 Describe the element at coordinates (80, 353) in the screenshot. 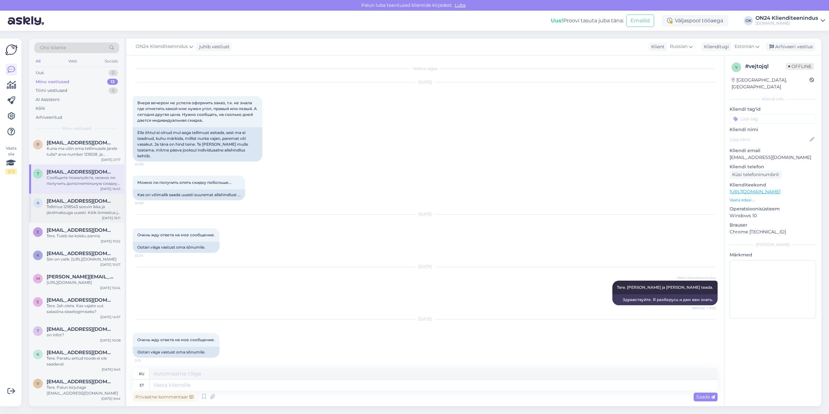

I see `span: Kodulinnatuled@gmail.com` at that location.